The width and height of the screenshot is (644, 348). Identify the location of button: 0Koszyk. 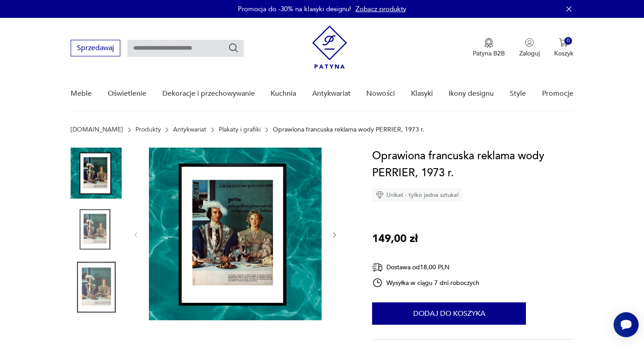
(564, 48).